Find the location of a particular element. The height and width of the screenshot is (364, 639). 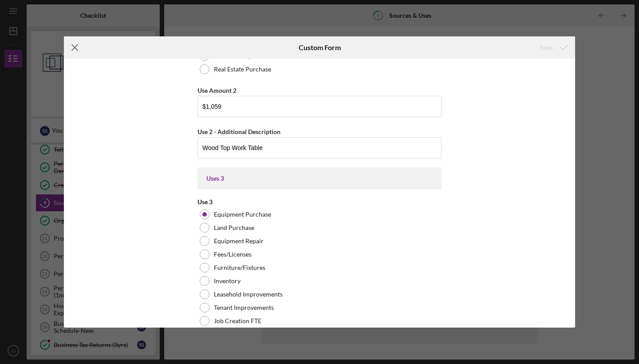

label: Real Estate Purchase is located at coordinates (243, 69).